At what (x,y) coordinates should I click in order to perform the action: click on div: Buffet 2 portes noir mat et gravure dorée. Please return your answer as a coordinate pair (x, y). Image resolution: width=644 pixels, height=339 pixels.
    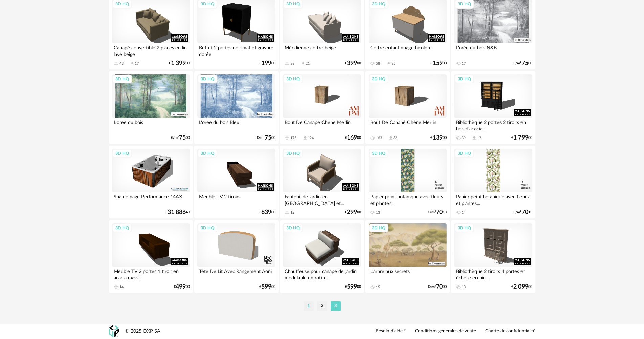
    Looking at the image, I should click on (236, 50).